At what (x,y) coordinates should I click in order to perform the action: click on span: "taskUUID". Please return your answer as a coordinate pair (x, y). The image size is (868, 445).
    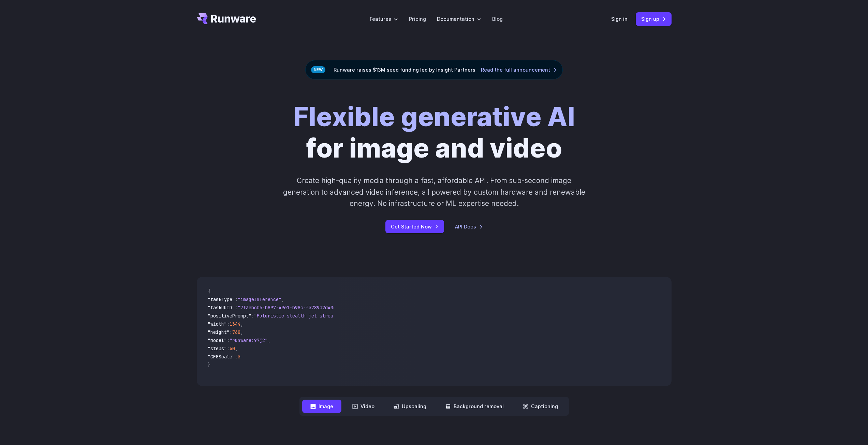
    Looking at the image, I should click on (221, 308).